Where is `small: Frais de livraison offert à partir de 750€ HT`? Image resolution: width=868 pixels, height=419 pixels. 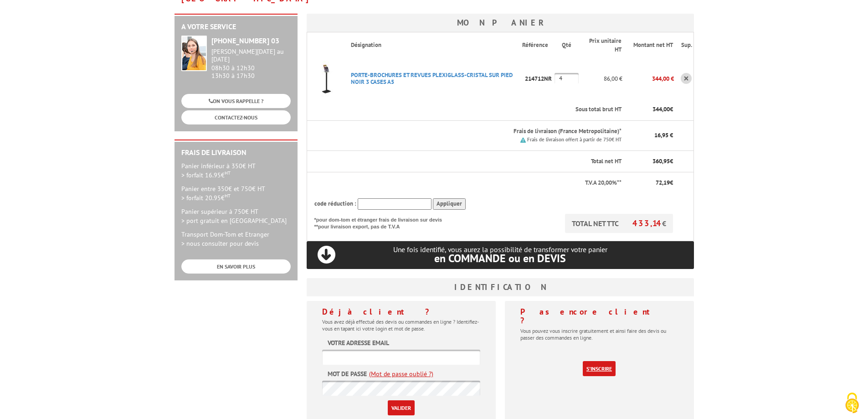
small: Frais de livraison offert à partir de 750€ HT is located at coordinates (574, 139).